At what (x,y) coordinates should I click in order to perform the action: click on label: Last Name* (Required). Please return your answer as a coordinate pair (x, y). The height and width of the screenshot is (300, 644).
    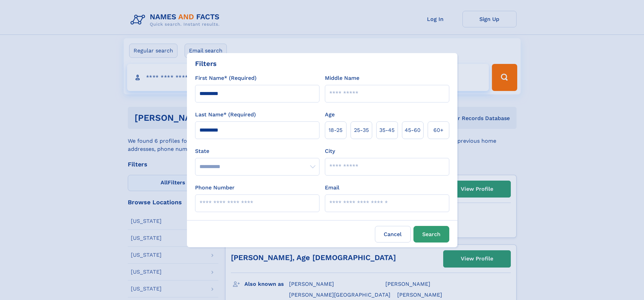
    Looking at the image, I should click on (226, 115).